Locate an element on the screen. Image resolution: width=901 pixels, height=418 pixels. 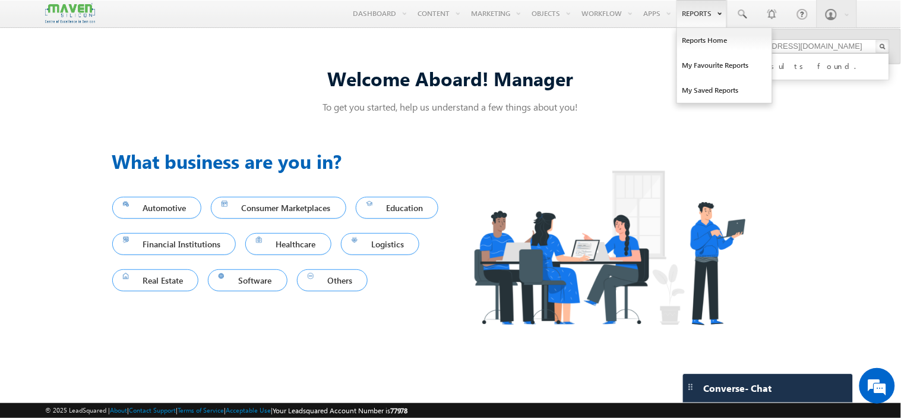
img: Custom Logo is located at coordinates (70, 13).